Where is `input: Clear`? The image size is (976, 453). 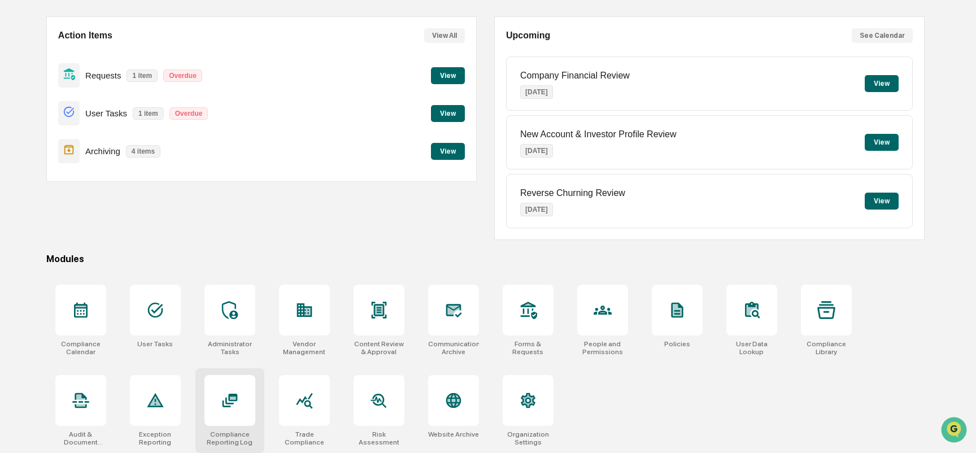 input: Clear is located at coordinates (108, 57).